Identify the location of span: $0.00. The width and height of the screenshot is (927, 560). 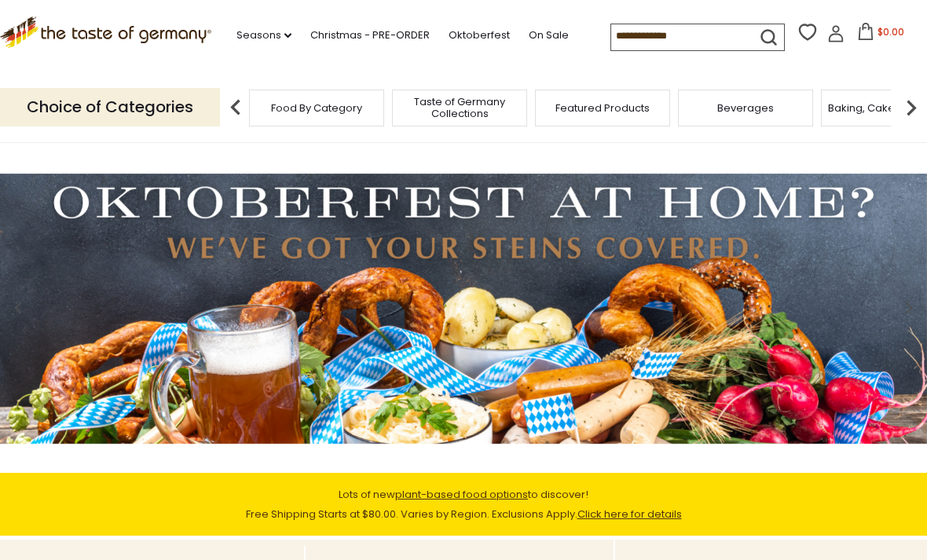
(890, 32).